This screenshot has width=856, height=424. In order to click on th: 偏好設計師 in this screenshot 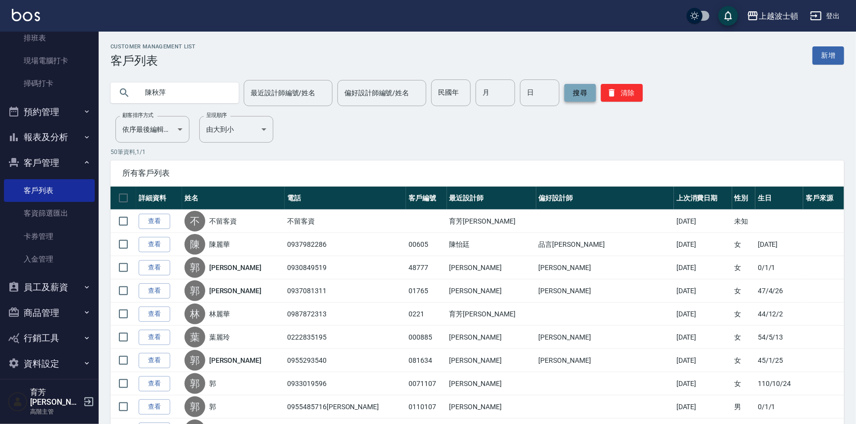, I will do `click(605, 198)`.